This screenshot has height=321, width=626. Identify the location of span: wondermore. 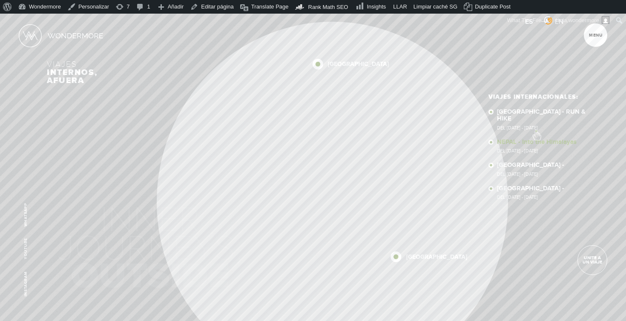
(584, 20).